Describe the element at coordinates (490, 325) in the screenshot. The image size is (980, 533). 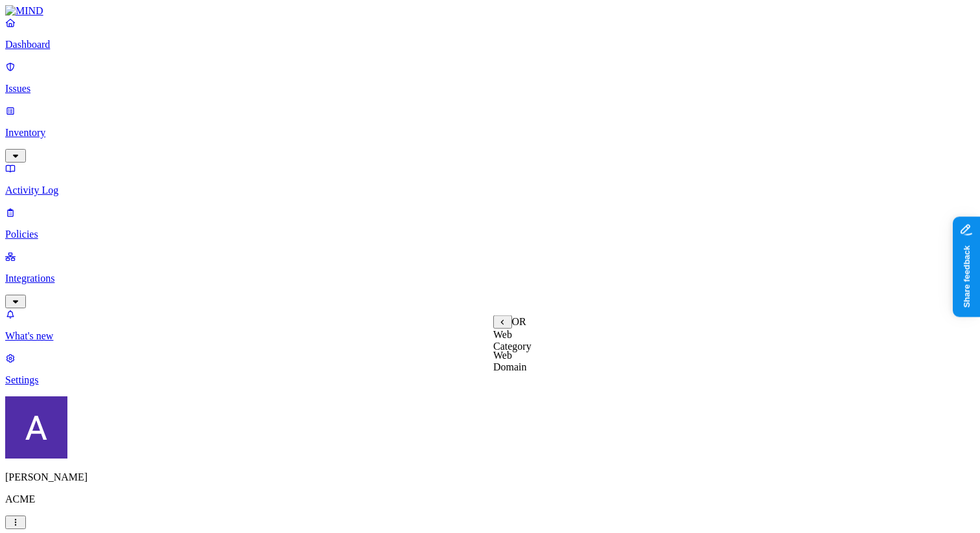
I see `a: What's new` at that location.